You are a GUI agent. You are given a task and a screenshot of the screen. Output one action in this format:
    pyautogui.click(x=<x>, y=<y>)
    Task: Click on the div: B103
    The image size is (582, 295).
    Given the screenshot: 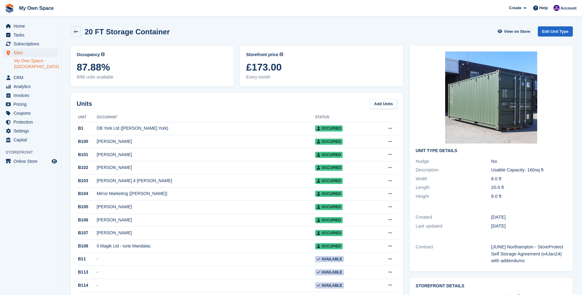 What is the action you would take?
    pyautogui.click(x=87, y=181)
    